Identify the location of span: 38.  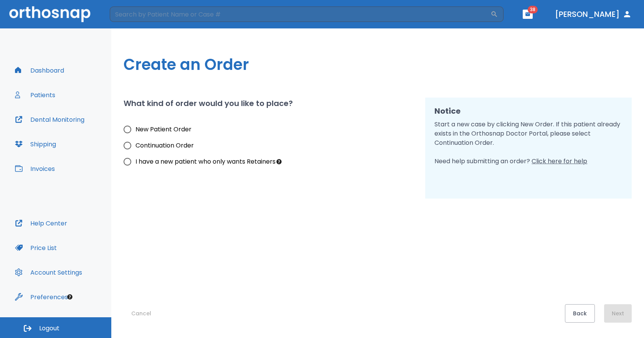
(533, 10).